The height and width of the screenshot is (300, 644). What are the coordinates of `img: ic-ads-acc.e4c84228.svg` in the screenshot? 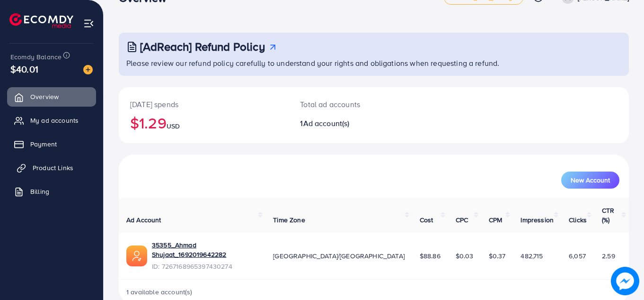 It's located at (137, 256).